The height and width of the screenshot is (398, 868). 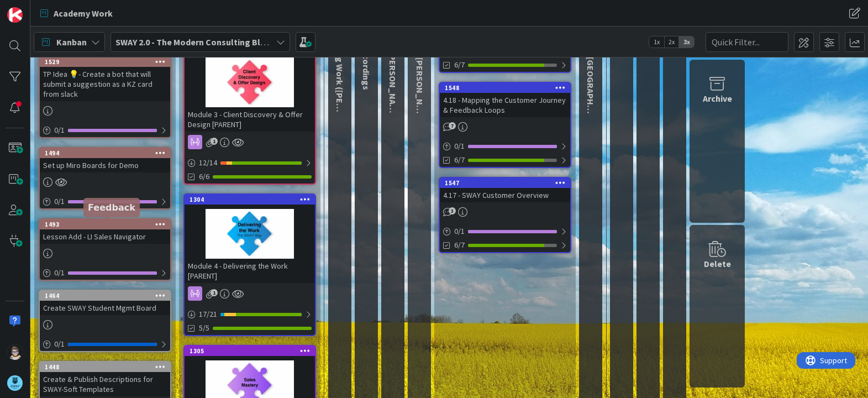 What do you see at coordinates (340, 83) in the screenshot?
I see `span: Pre Recording Work (Marina)` at bounding box center [340, 83].